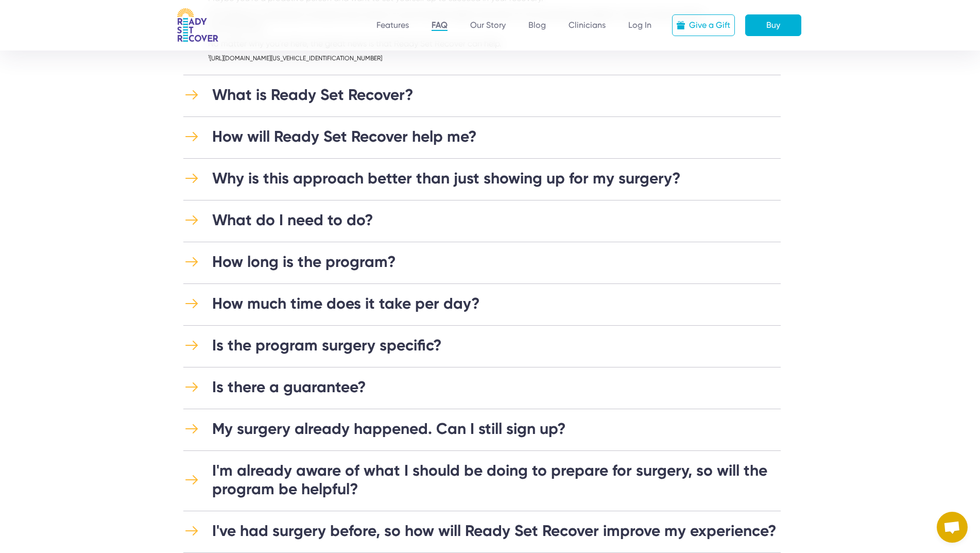 Image resolution: width=980 pixels, height=553 pixels. Describe the element at coordinates (389, 429) in the screenshot. I see `div: My surgery already happened. Can I still sign up?` at that location.